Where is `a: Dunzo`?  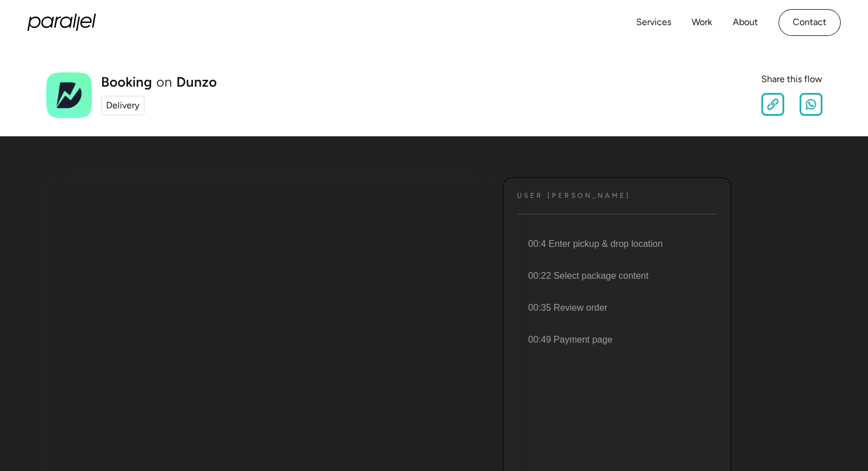
a: Dunzo is located at coordinates (196, 82).